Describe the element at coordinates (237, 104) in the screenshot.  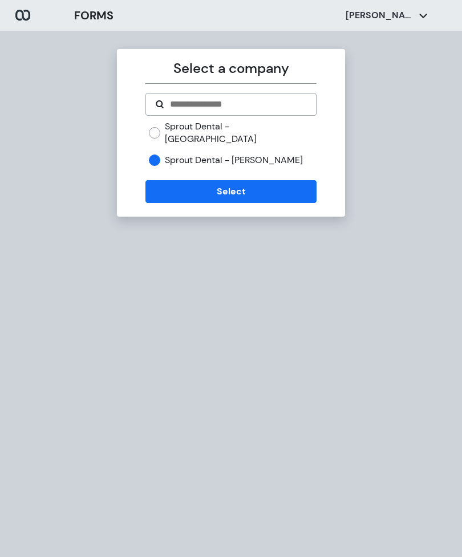
I see `input: Search` at that location.